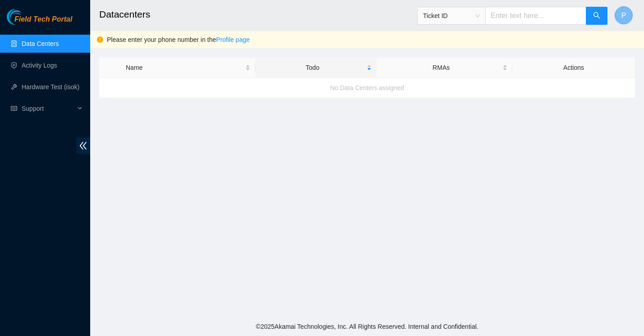 The image size is (644, 336). I want to click on a: Akamai TechnologiesField Tech Portal, so click(40, 22).